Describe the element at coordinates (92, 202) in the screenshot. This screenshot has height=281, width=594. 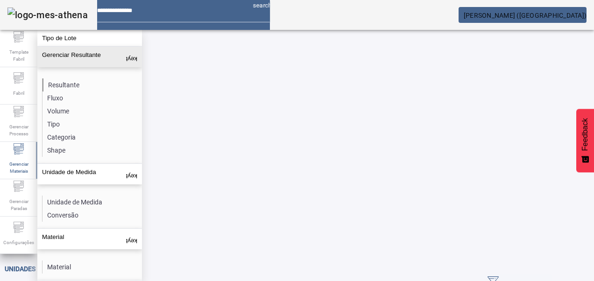
I see `li: Unidade de Medida` at that location.